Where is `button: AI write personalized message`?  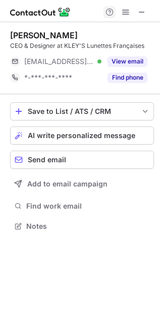
button: AI write personalized message is located at coordinates (82, 136).